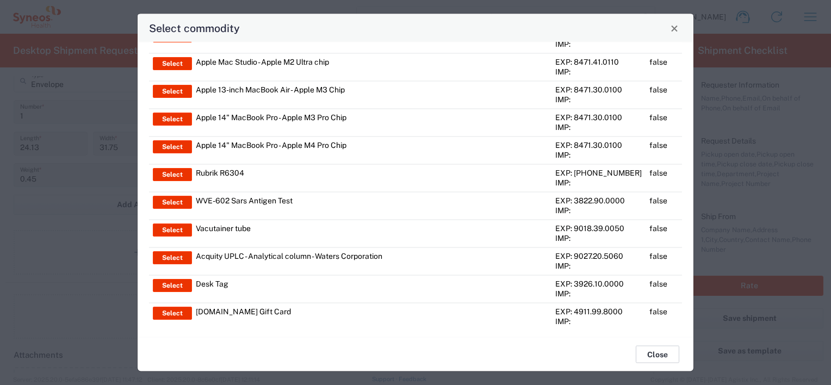 This screenshot has width=831, height=385. What do you see at coordinates (323, 205) in the screenshot?
I see `td: WVE-602 Sars Antigen Test` at bounding box center [323, 205].